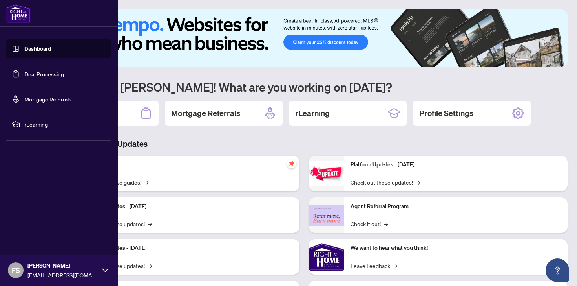  I want to click on a: Mortgage Referrals, so click(48, 99).